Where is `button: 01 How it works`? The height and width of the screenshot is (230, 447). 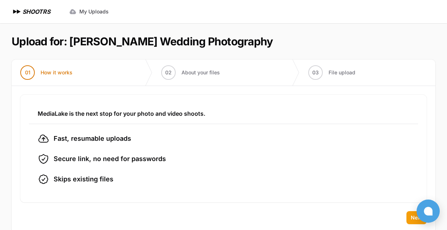
button: 01 How it works is located at coordinates (46, 72).